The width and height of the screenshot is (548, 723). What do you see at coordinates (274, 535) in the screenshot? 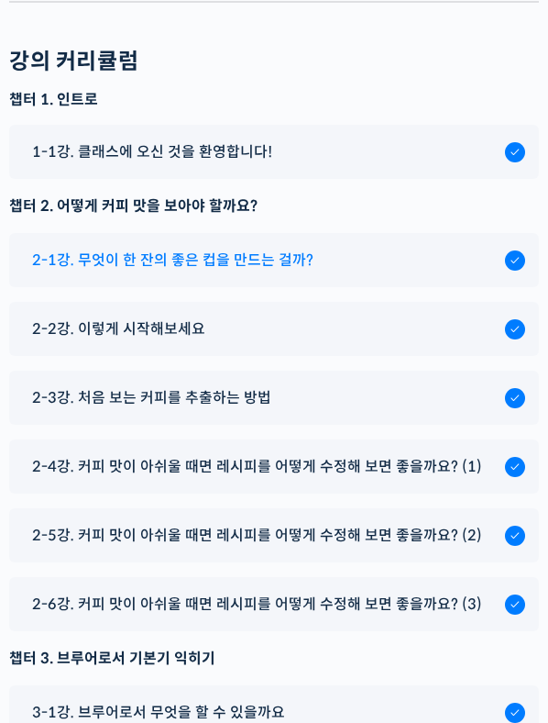
I see `a: 2-5강. 커피 맛이 아쉬울 때면 레시피를 어떻게 수정해 보면 좋을까요? (2)` at bounding box center [274, 535].